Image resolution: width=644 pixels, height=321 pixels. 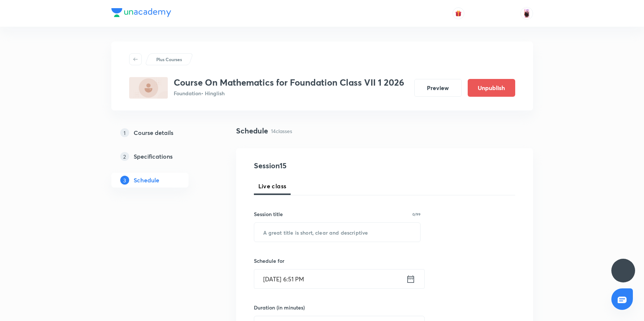 What do you see at coordinates (527, 13) in the screenshot?
I see `img: Baishali Das` at bounding box center [527, 13].